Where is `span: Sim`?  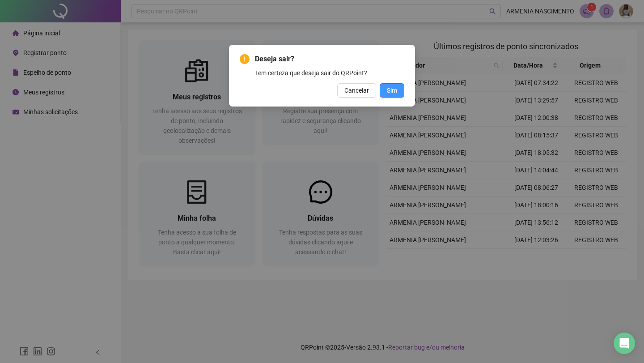
span: Sim is located at coordinates (392, 91).